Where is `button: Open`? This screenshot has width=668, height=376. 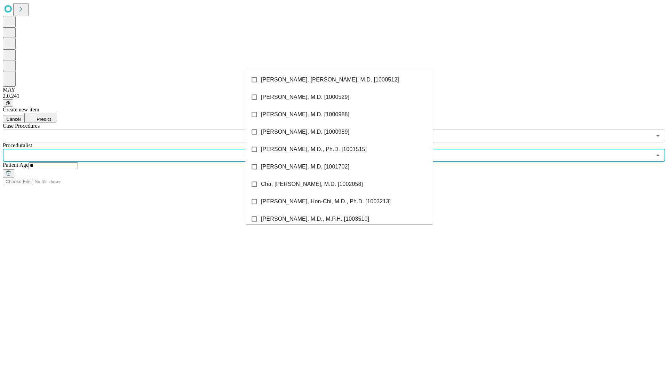 button: Open is located at coordinates (658, 136).